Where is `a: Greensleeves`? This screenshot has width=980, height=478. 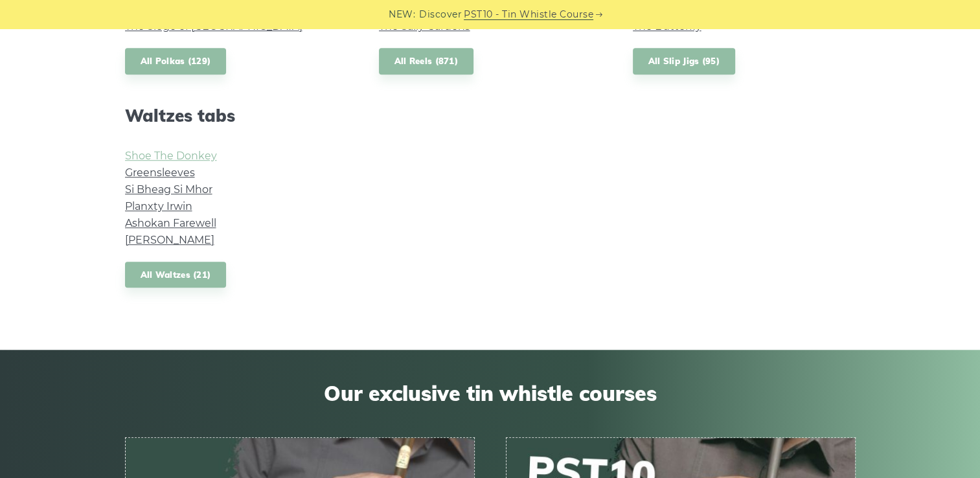 a: Greensleeves is located at coordinates (160, 172).